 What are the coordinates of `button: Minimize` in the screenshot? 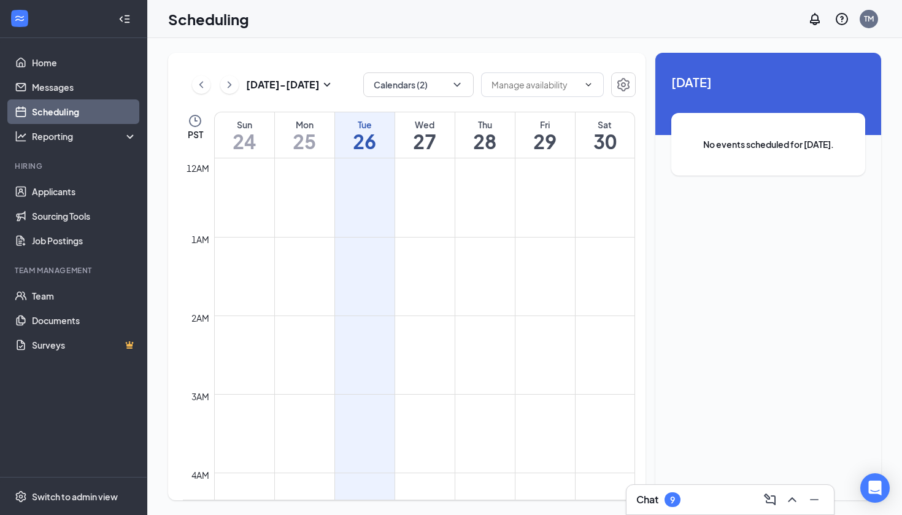 It's located at (814, 499).